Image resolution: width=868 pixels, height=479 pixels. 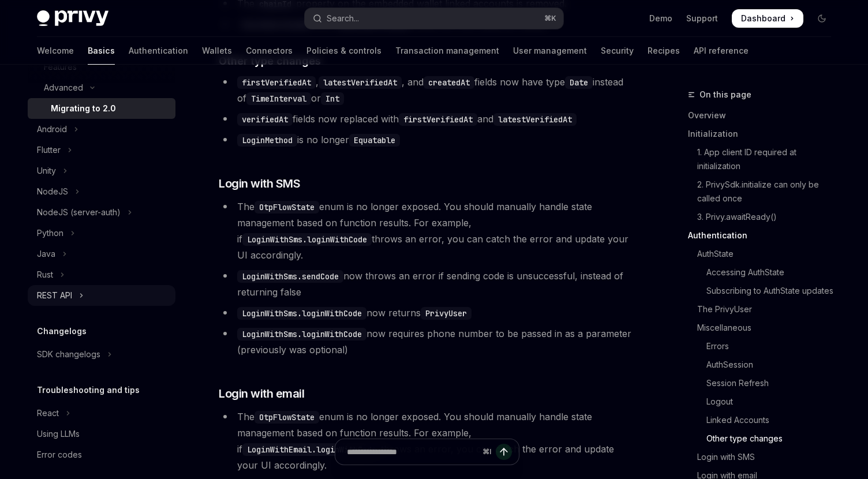 I want to click on a: The PrivyUser, so click(x=764, y=310).